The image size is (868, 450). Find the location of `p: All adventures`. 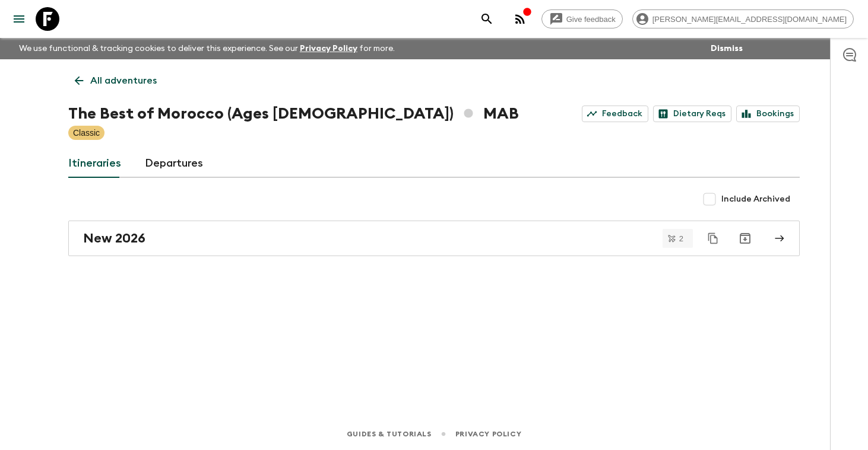

p: All adventures is located at coordinates (124, 81).